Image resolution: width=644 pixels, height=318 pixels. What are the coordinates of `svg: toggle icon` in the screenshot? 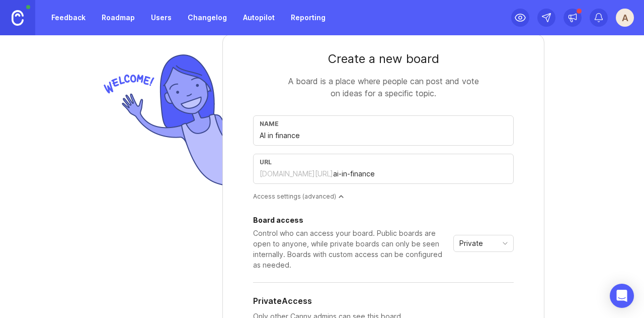 It's located at (505, 243).